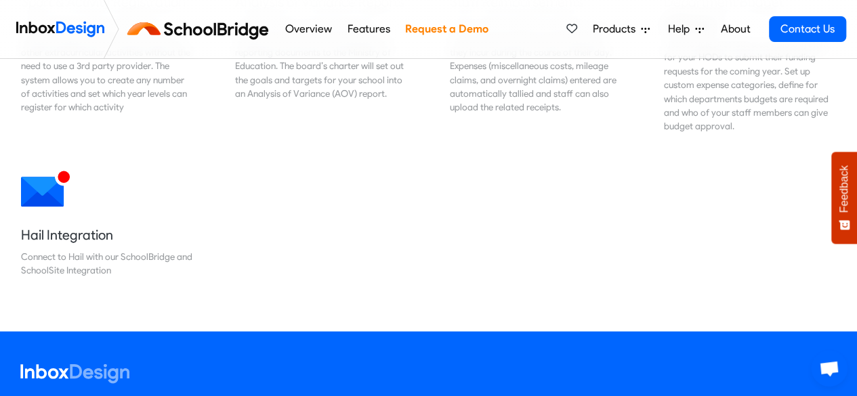 This screenshot has height=396, width=857. What do you see at coordinates (200, 29) in the screenshot?
I see `img: schoolbridge logo` at bounding box center [200, 29].